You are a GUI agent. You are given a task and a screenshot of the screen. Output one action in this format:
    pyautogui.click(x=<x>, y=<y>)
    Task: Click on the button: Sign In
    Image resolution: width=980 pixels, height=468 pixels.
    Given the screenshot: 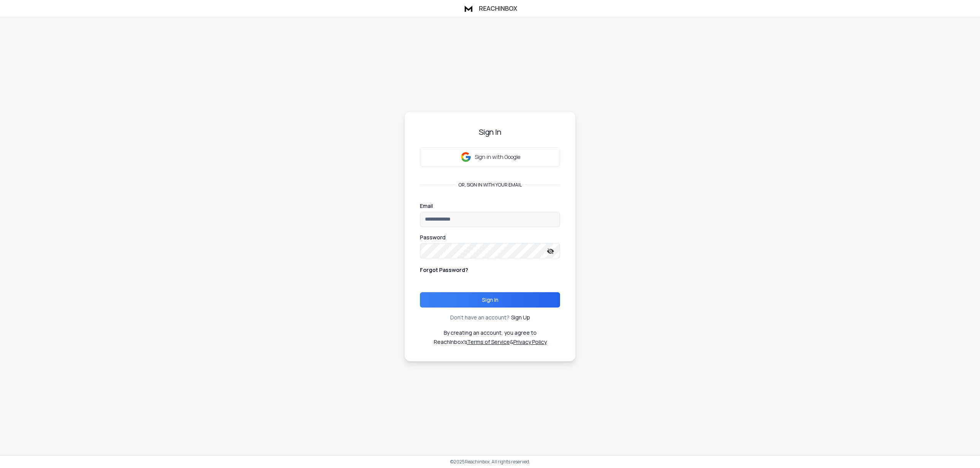 What is the action you would take?
    pyautogui.click(x=490, y=300)
    